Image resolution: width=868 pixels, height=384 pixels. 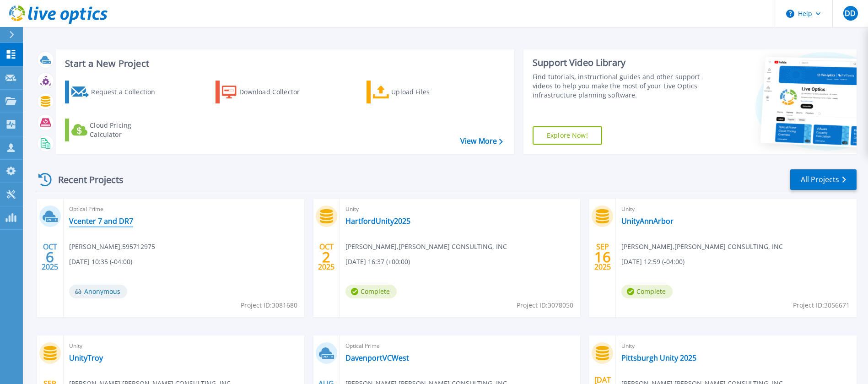 I want to click on a: DavenportVCWest, so click(x=377, y=358).